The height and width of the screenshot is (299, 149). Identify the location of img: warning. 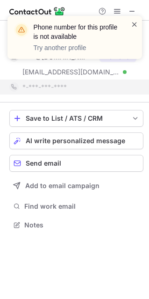
(22, 30).